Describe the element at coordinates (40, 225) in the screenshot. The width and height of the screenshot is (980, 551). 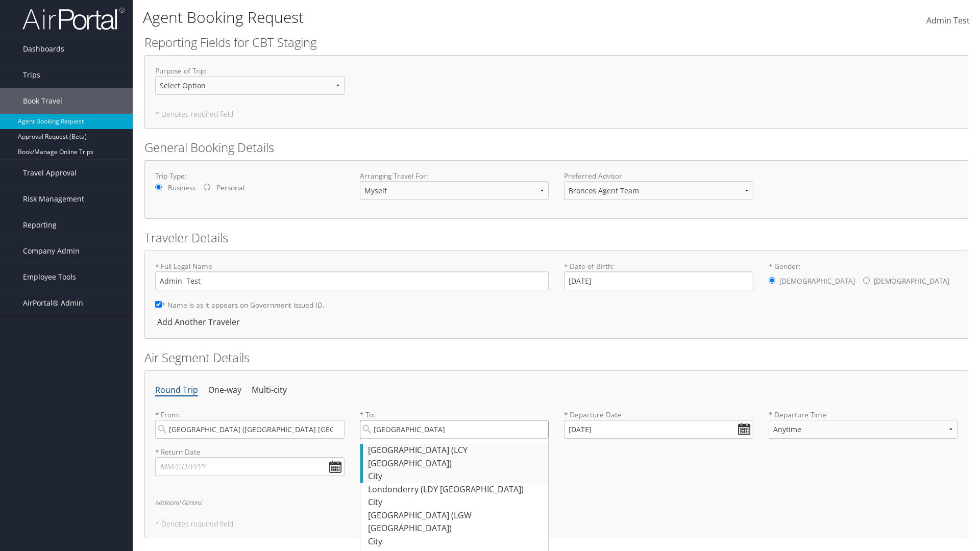
I see `span: Reporting` at that location.